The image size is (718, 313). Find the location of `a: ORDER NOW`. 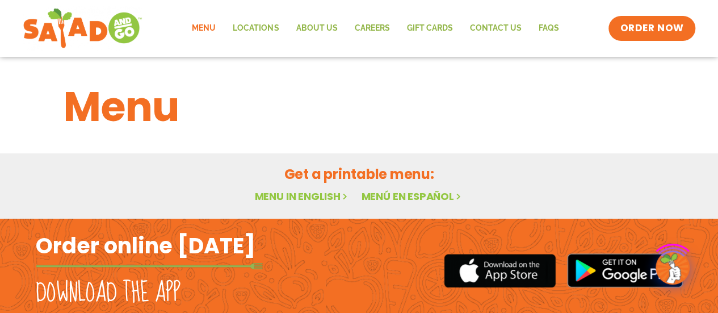

a: ORDER NOW is located at coordinates (652, 28).